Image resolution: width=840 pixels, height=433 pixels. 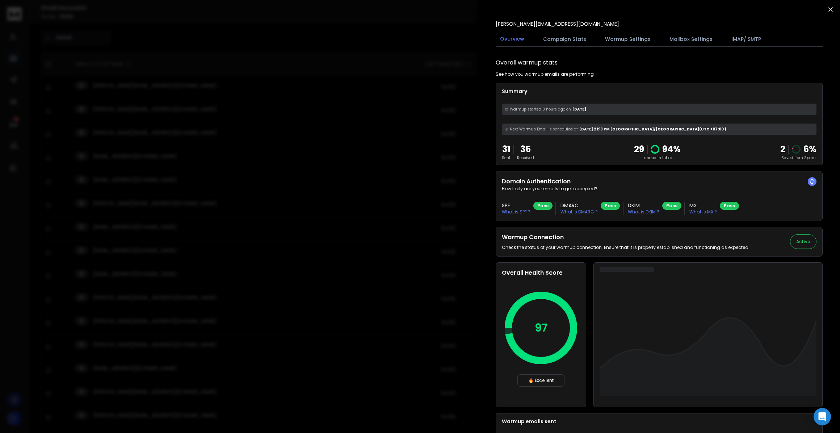 I want to click on p: What is SPF ?, so click(x=516, y=212).